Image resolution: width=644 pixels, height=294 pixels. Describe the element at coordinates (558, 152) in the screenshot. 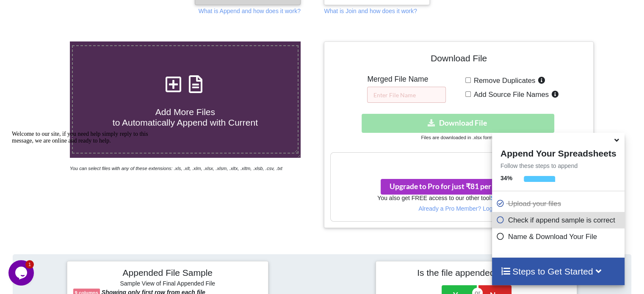

I see `h4: Append Your Spreadsheets` at that location.